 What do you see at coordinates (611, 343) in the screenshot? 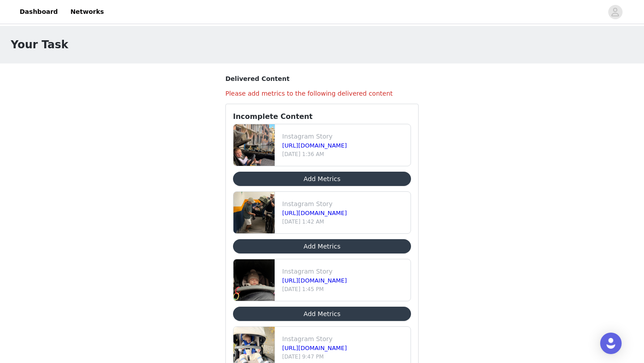
I see `div: Open Intercom Messenger` at bounding box center [611, 343].